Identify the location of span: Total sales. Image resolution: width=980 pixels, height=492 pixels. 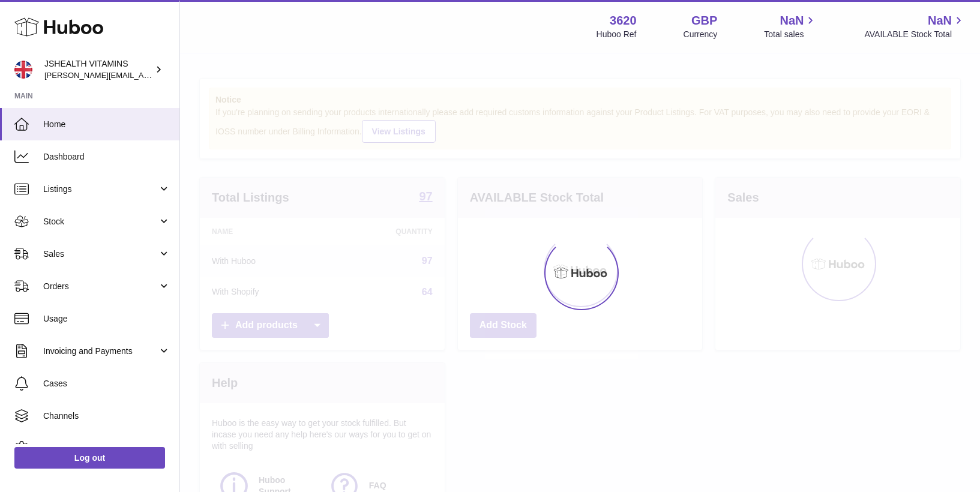
(790, 34).